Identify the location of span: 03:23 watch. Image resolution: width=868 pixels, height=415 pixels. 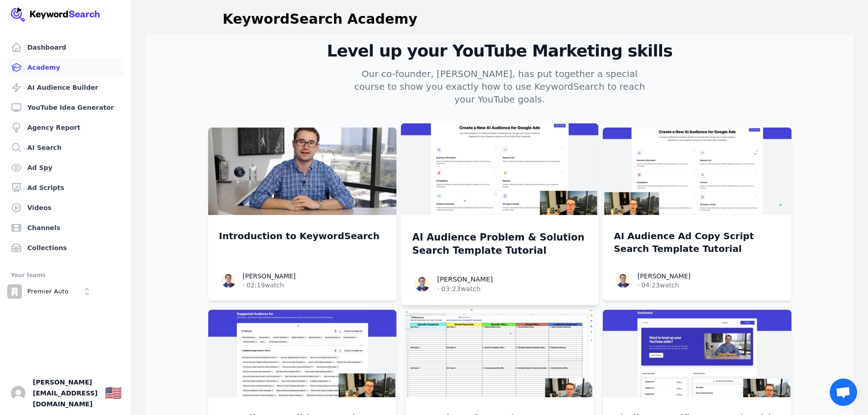
(460, 288).